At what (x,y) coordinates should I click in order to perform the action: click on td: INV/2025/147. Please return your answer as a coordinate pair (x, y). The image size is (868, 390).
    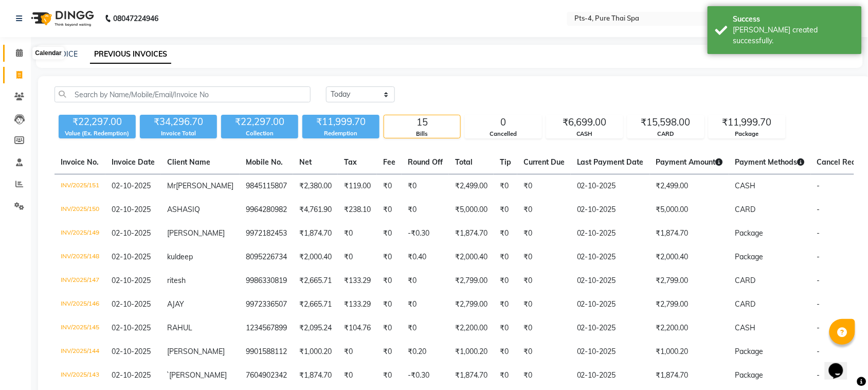
    Looking at the image, I should click on (80, 281).